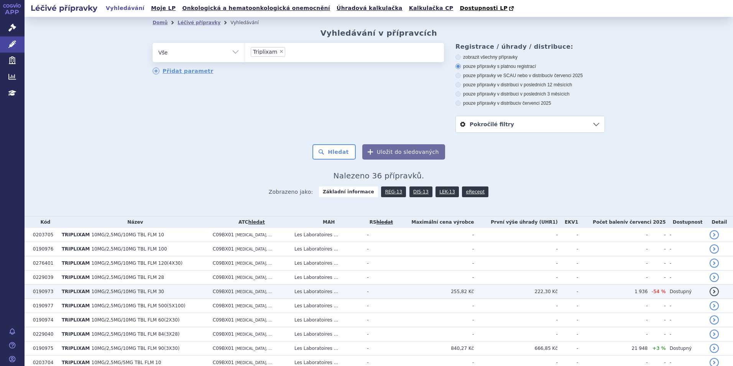 The image size is (733, 366). What do you see at coordinates (613, 348) in the screenshot?
I see `td: 21 948` at bounding box center [613, 348].